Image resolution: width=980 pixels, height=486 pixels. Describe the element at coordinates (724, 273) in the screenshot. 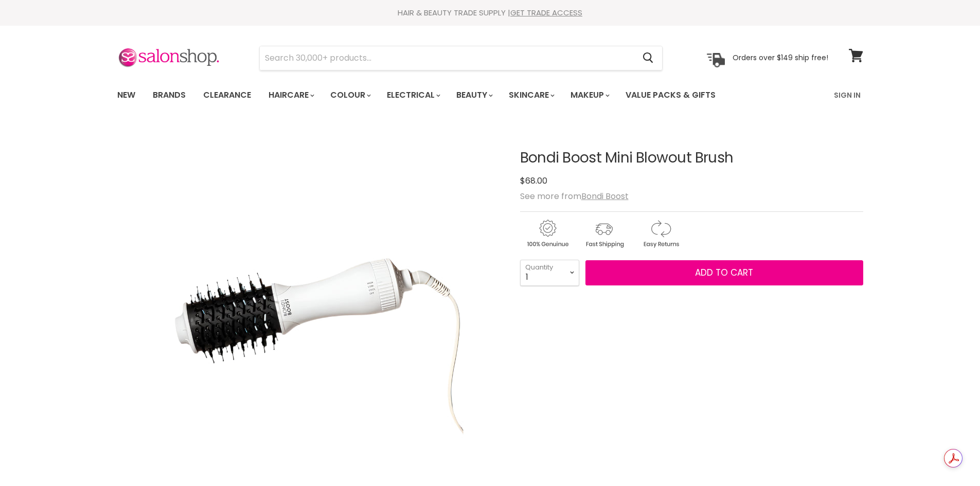

I see `button: Add to cart` at that location.